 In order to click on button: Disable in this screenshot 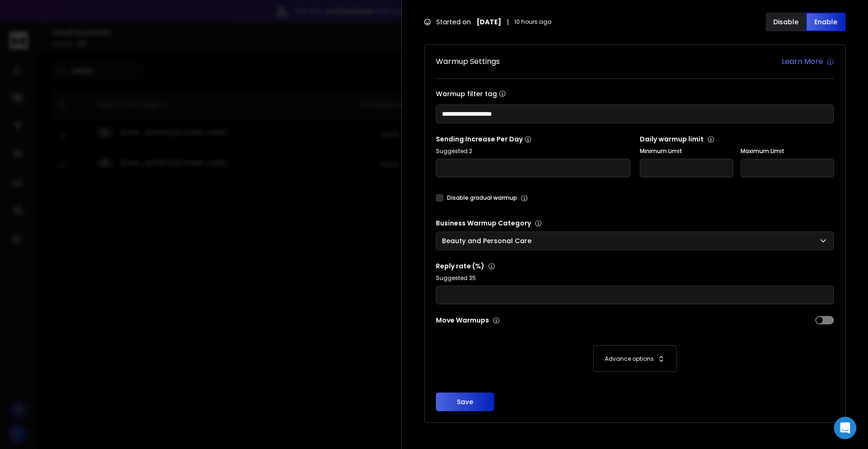, I will do `click(785, 22)`.